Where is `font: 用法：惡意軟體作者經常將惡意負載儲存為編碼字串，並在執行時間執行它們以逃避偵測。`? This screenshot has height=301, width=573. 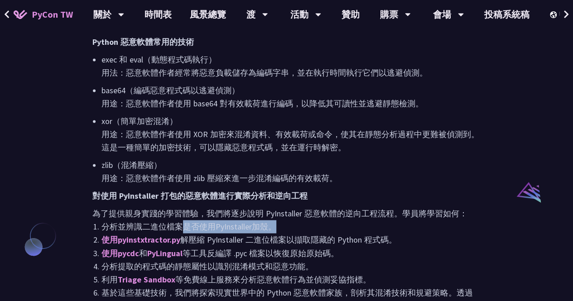
font: 用法：惡意軟體作者經常將惡意負載儲存為編碼字串，並在執行時間執行它們以逃避偵測。 is located at coordinates (265, 73).